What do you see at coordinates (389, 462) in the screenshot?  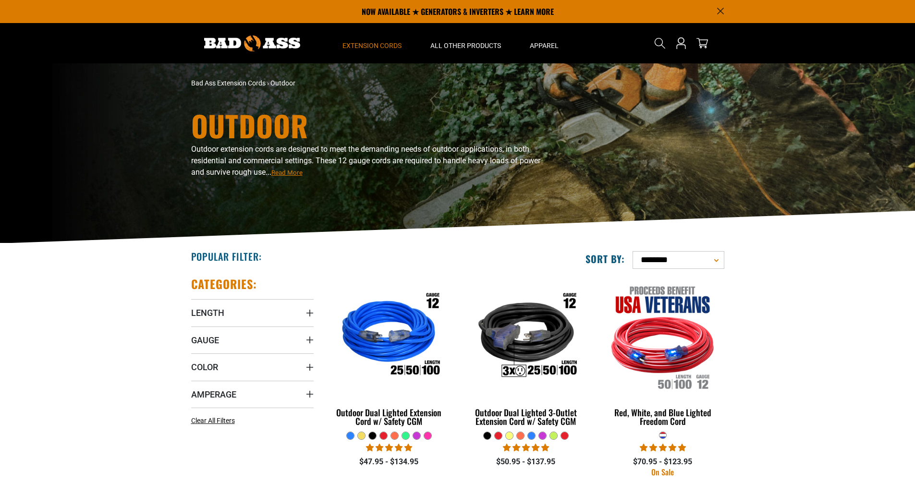 I see `div: $47.95 - $134.95` at bounding box center [389, 462].